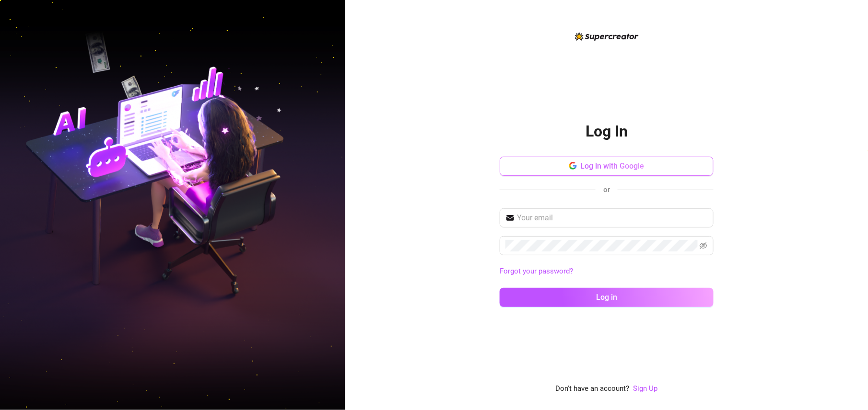 The width and height of the screenshot is (868, 410). What do you see at coordinates (606, 189) in the screenshot?
I see `span: or` at bounding box center [606, 189].